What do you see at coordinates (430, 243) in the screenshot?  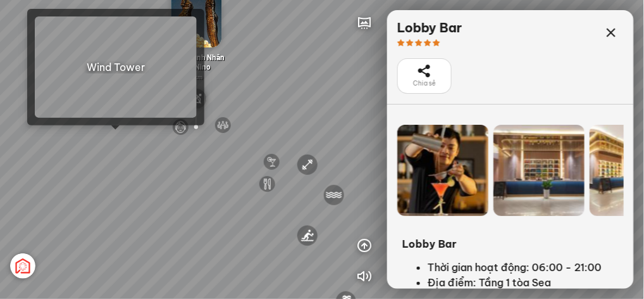 I see `strong: Lobby Bar` at bounding box center [430, 243].